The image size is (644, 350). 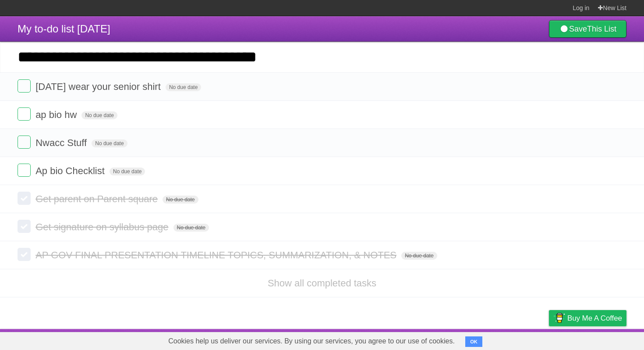 What do you see at coordinates (63, 143) in the screenshot?
I see `span: Nwacc Stuff` at bounding box center [63, 143].